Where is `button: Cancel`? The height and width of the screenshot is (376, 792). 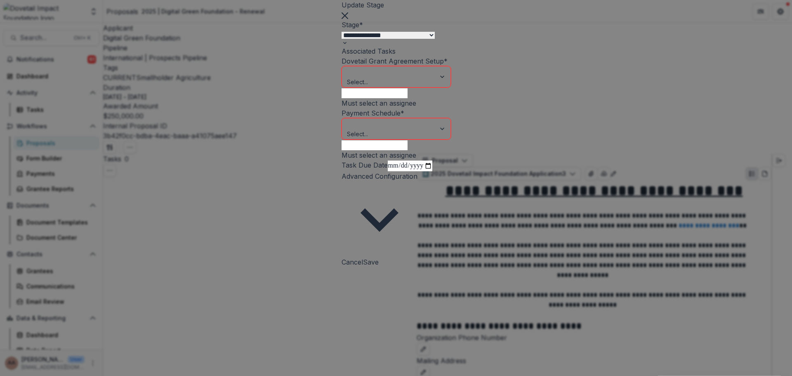 button: Cancel is located at coordinates (352, 262).